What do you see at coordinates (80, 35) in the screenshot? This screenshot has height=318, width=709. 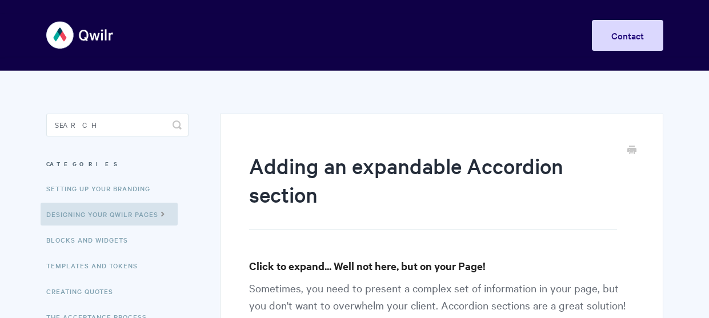 I see `img: Qwilr Help Center` at bounding box center [80, 35].